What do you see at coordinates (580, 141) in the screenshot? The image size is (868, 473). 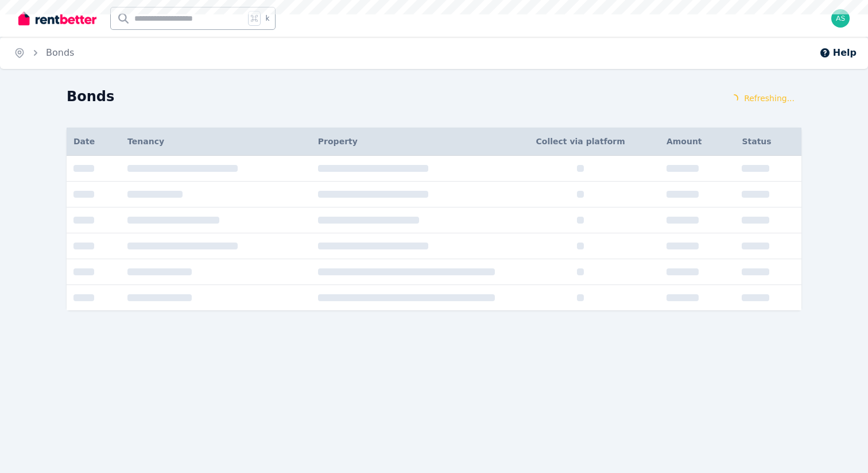 I see `th: Collect via platform` at bounding box center [580, 141].